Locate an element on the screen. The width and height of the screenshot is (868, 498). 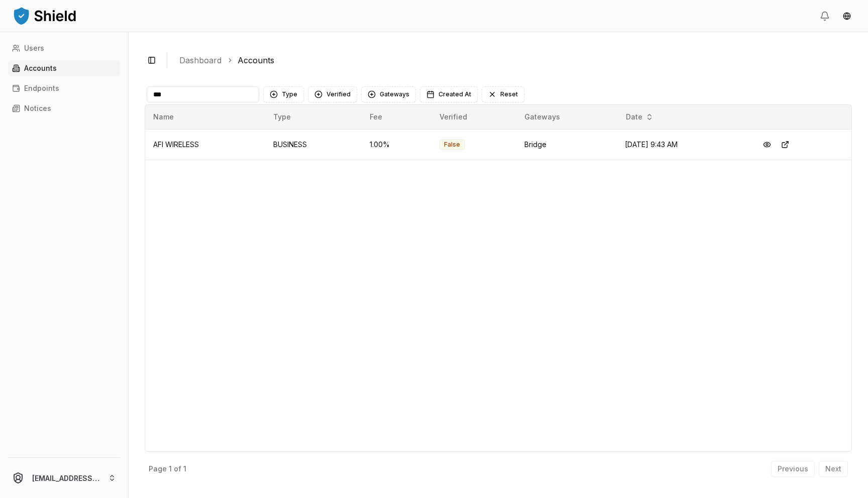
p: of is located at coordinates (177, 469).